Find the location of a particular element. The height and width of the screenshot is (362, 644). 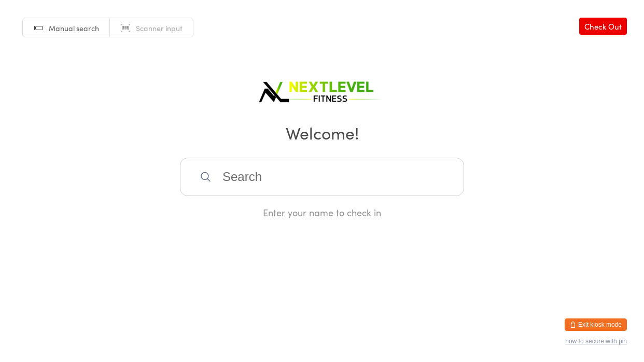

span: Manual search is located at coordinates (74, 28).